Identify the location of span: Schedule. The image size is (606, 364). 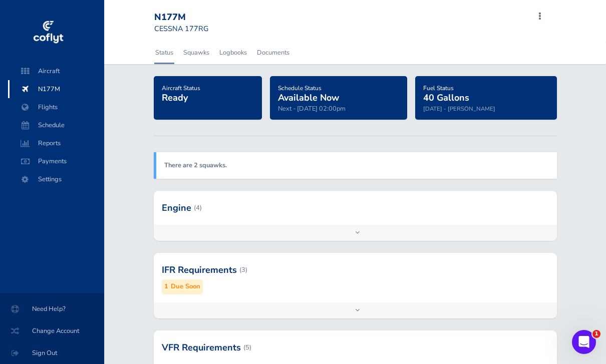
(56, 125).